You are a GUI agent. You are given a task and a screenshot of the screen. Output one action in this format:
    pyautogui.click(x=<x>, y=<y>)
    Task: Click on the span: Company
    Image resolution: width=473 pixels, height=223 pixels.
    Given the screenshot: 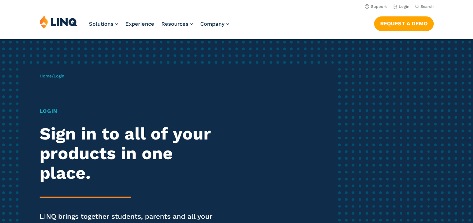 What is the action you would take?
    pyautogui.click(x=212, y=24)
    